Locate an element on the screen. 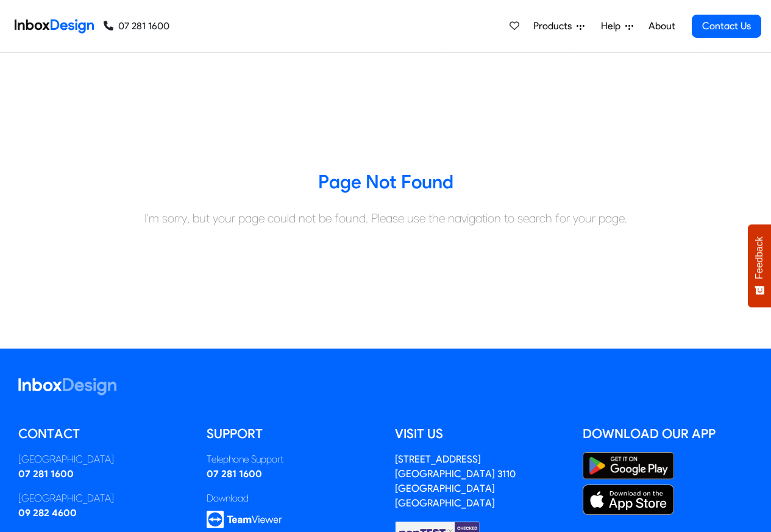 This screenshot has height=532, width=771. a: Products is located at coordinates (559, 26).